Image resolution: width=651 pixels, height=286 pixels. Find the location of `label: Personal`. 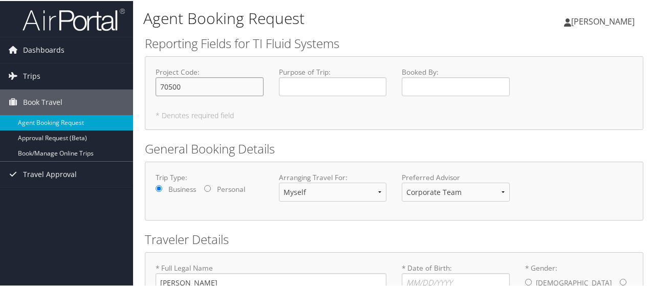

label: Personal is located at coordinates (231, 188).